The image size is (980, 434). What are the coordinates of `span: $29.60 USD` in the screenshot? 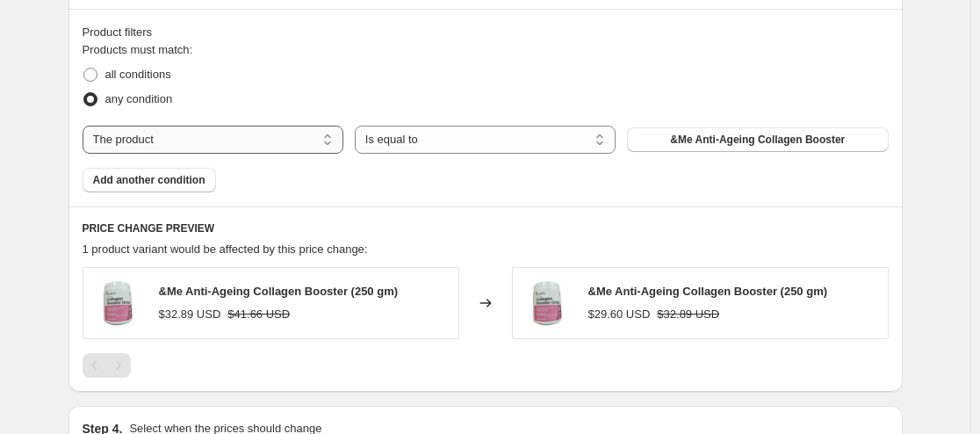 It's located at (619, 314).